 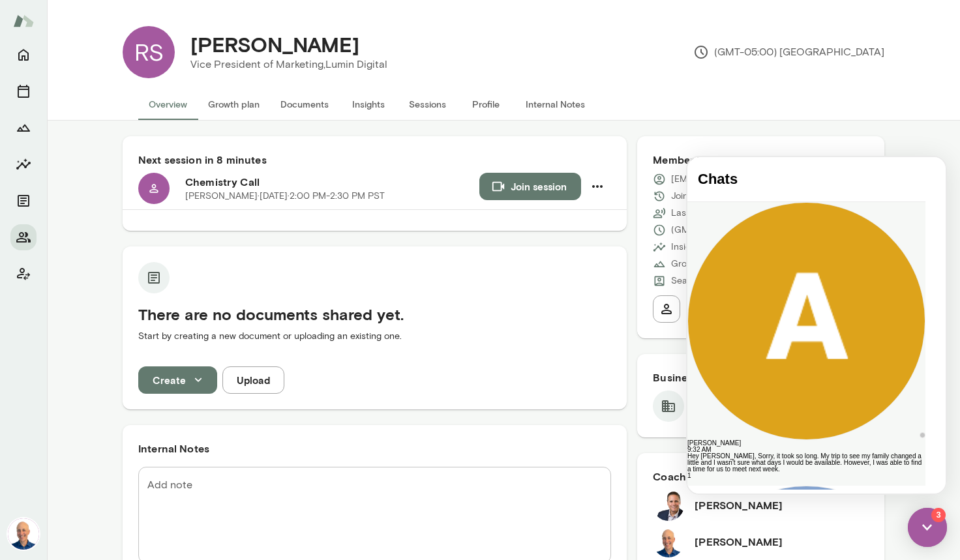 What do you see at coordinates (530, 187) in the screenshot?
I see `button: Join session` at bounding box center [530, 187].